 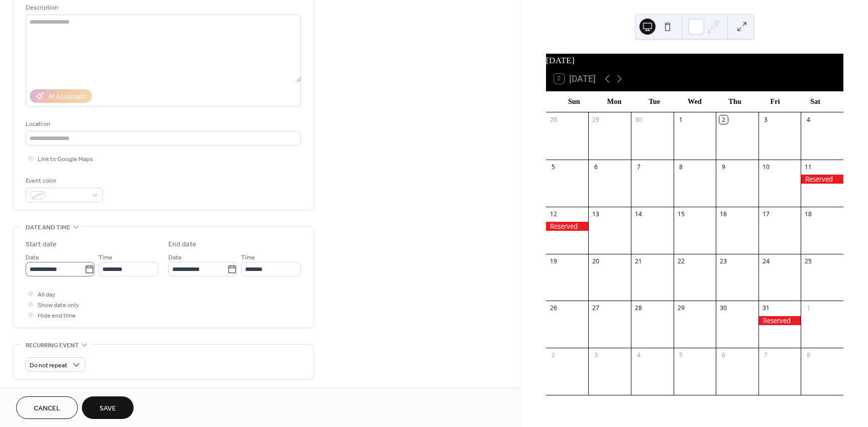 What do you see at coordinates (815, 101) in the screenshot?
I see `div: Sat` at bounding box center [815, 101].